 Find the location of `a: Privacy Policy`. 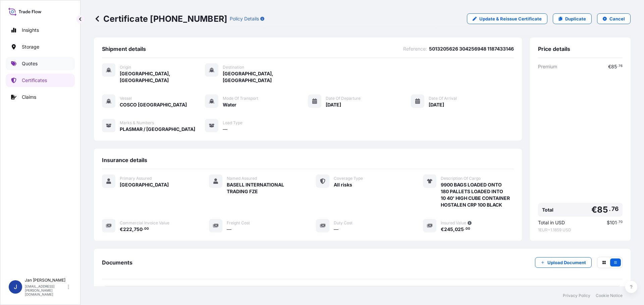

a: Privacy Policy is located at coordinates (577, 296).